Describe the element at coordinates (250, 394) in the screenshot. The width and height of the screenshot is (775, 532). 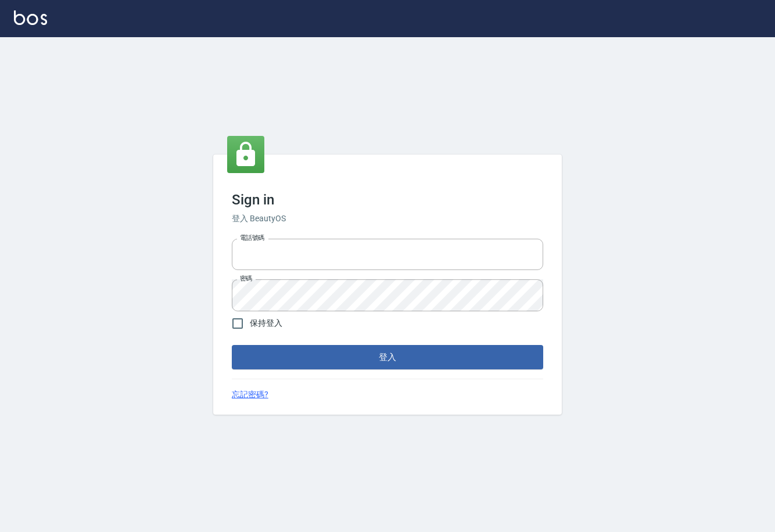
I see `a: 忘記密碼?` at that location.